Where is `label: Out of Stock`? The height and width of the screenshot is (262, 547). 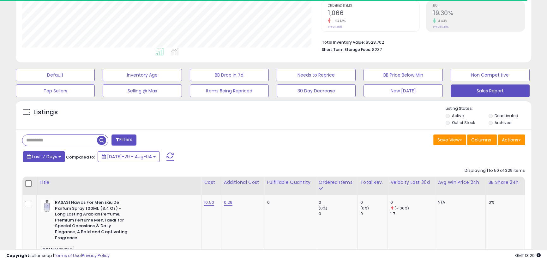 label: Out of Stock is located at coordinates (463, 122).